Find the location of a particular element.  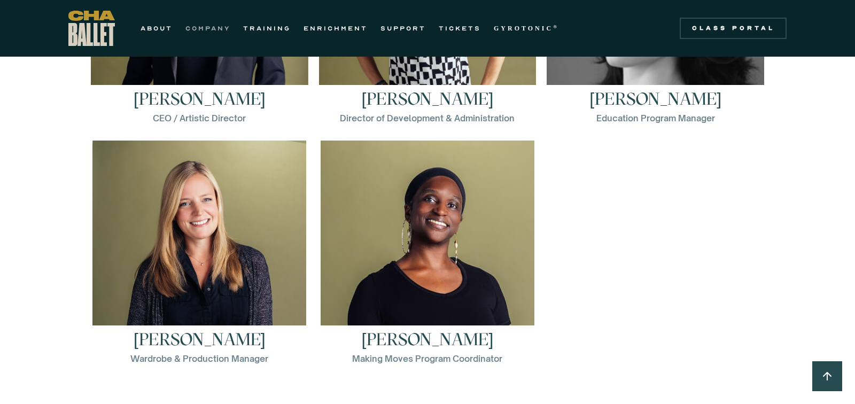

a: home is located at coordinates (91, 28).